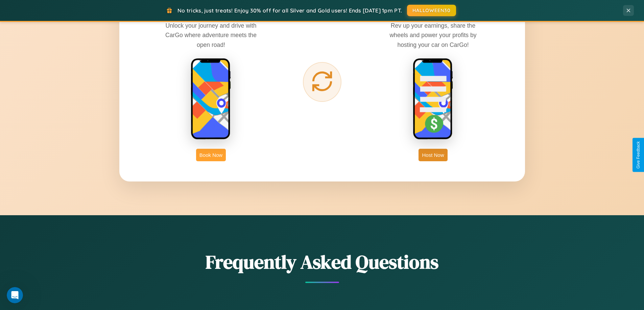 This screenshot has height=310, width=644. Describe the element at coordinates (211, 155) in the screenshot. I see `button: Book Now` at that location.